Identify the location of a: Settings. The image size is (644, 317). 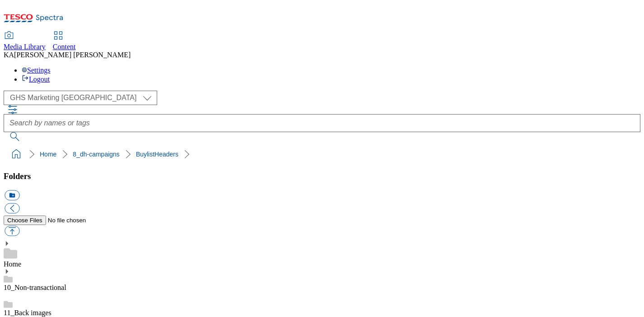
(36, 70).